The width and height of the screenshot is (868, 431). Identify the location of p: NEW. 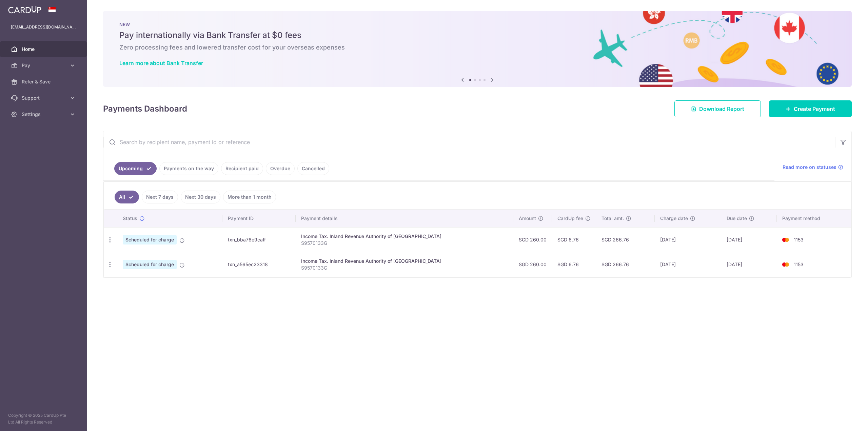
(477, 24).